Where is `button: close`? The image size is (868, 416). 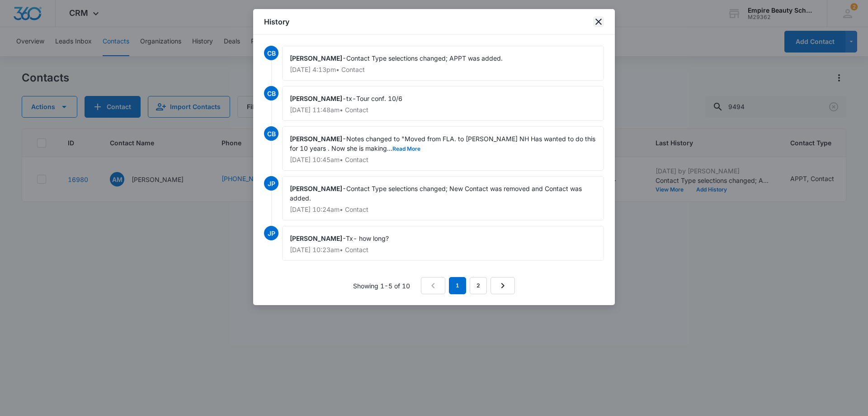 button: close is located at coordinates (599, 22).